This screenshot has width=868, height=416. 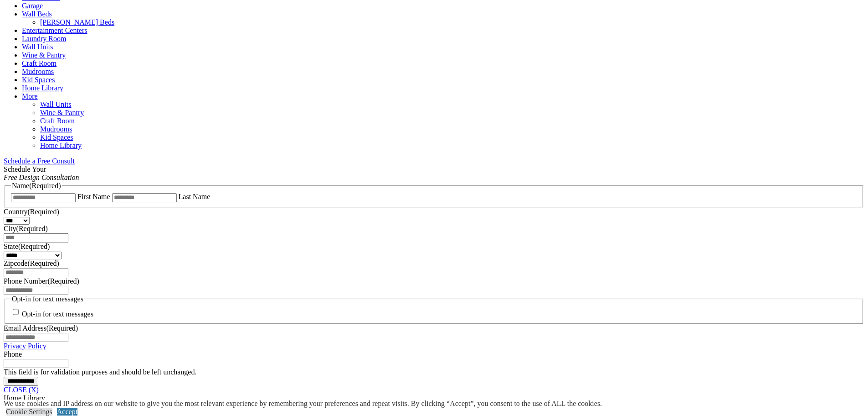 I want to click on a: Cookie Settings, so click(x=29, y=411).